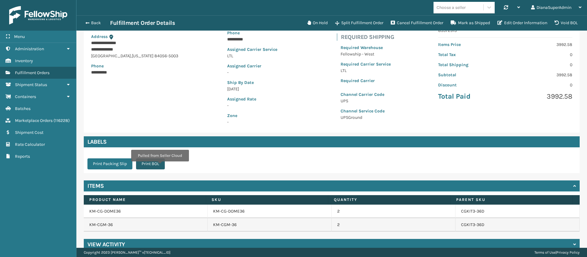 The height and width of the screenshot is (257, 587). What do you see at coordinates (32, 72) in the screenshot?
I see `span: Fulfillment Orders` at bounding box center [32, 72].